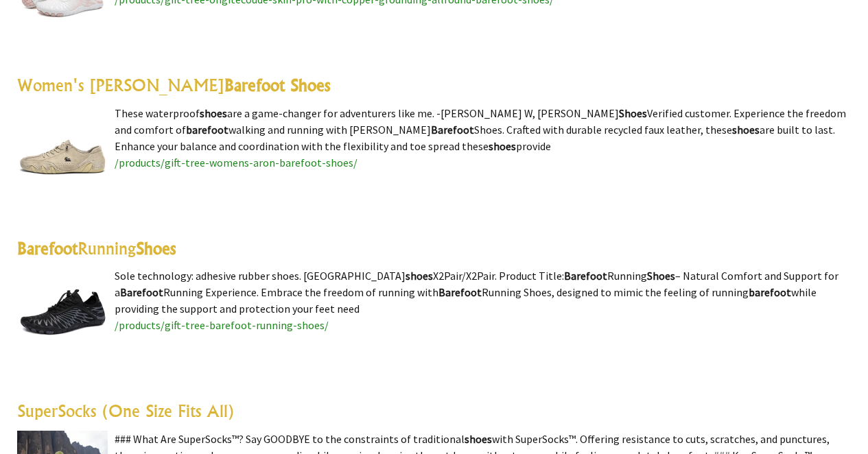  I want to click on img: Barefoot Running Shoes, so click(63, 313).